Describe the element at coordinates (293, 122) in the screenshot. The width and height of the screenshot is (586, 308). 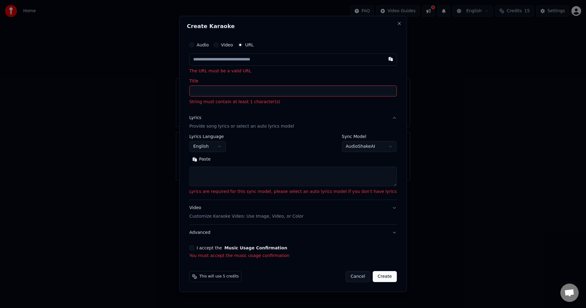
I see `button: LyricsProvide song lyrics or select an auto lyrics model` at that location.